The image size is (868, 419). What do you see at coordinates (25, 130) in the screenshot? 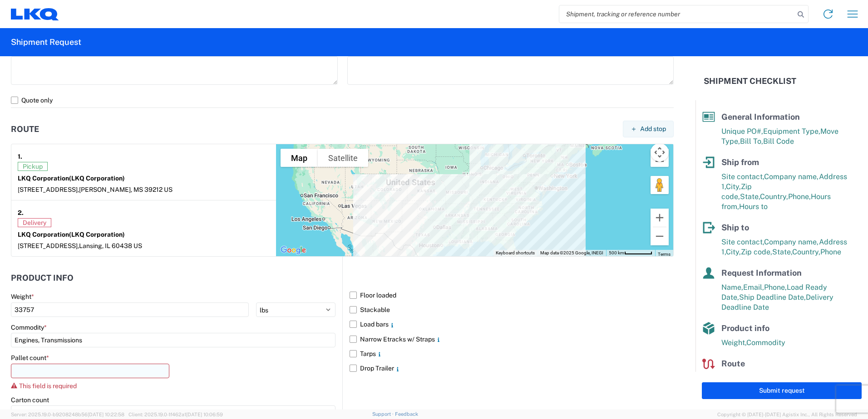
I see `h2: Route` at bounding box center [25, 130].